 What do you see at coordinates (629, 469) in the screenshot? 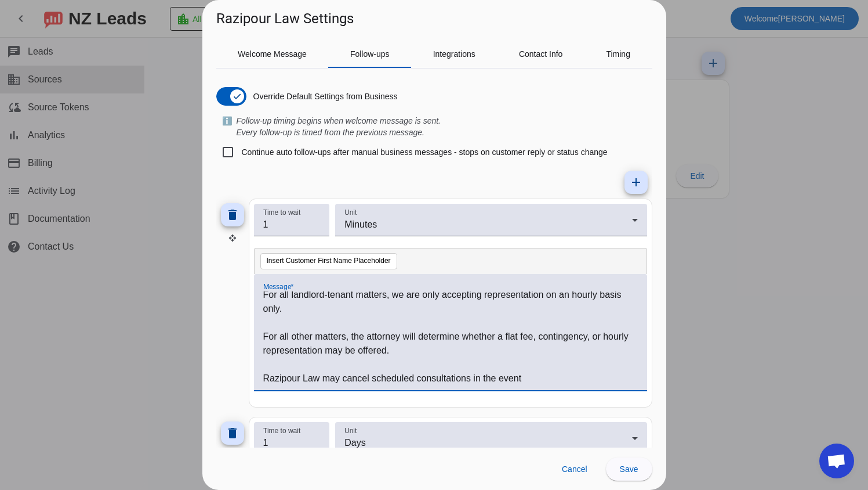
I see `button: Save` at bounding box center [629, 469].